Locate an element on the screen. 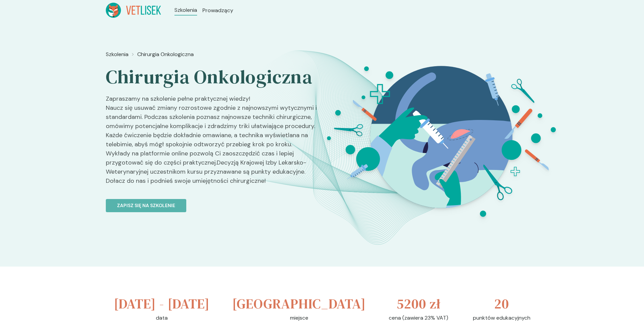 The width and height of the screenshot is (644, 322). p: cena (zawiera 23% VAT) is located at coordinates (418, 317).